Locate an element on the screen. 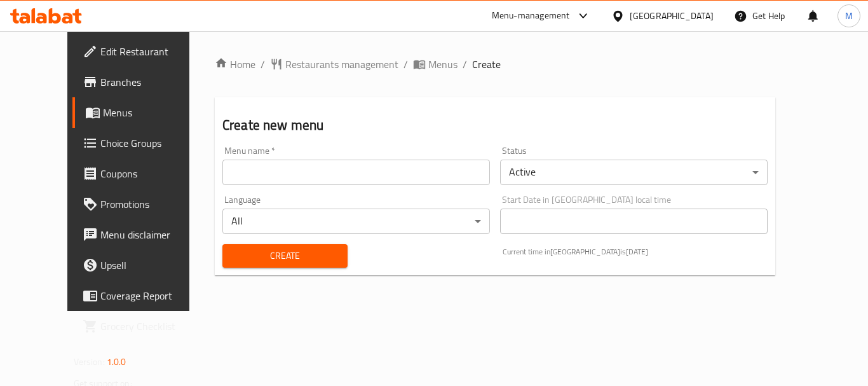  a: Coupons is located at coordinates (142, 173).